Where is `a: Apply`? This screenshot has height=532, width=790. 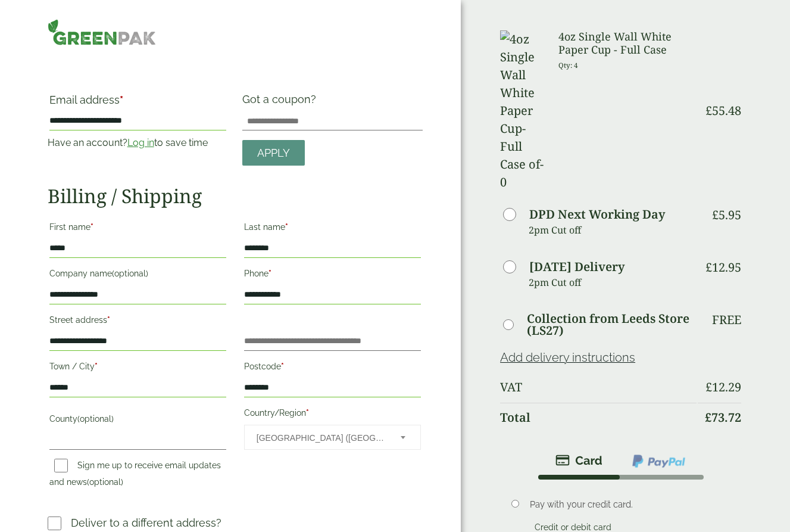
a: Apply is located at coordinates (273, 152).